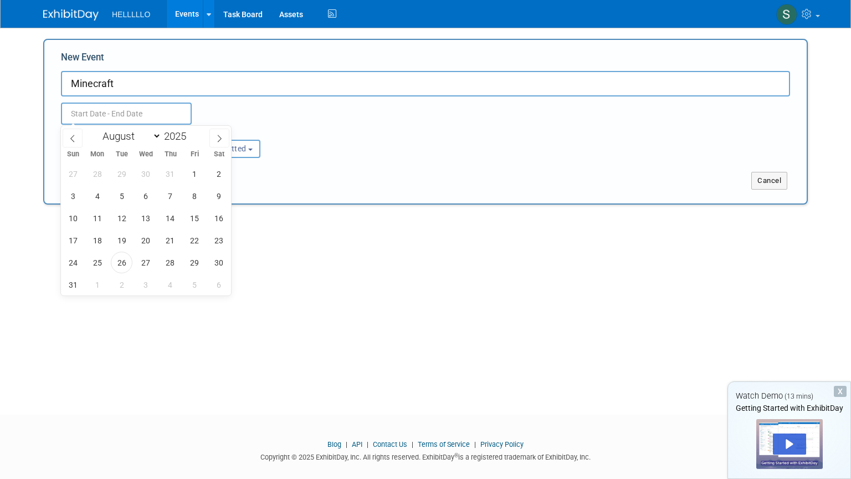  What do you see at coordinates (129, 136) in the screenshot?
I see `select: Month` at bounding box center [129, 136].